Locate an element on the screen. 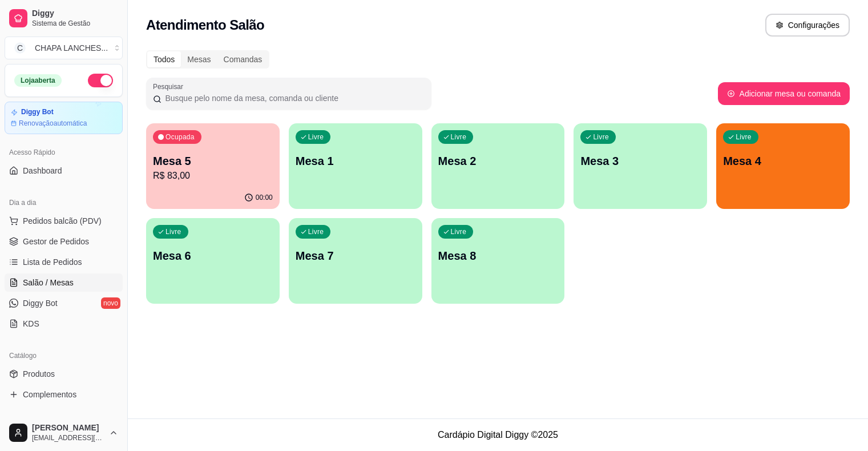 The image size is (868, 451). span: Pedidos balcão (PDV) is located at coordinates (62, 221).